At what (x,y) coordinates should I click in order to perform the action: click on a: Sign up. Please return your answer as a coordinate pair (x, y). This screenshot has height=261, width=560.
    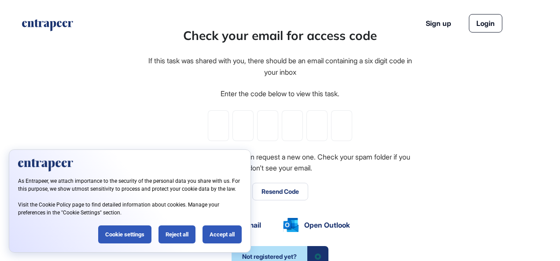
    Looking at the image, I should click on (438, 23).